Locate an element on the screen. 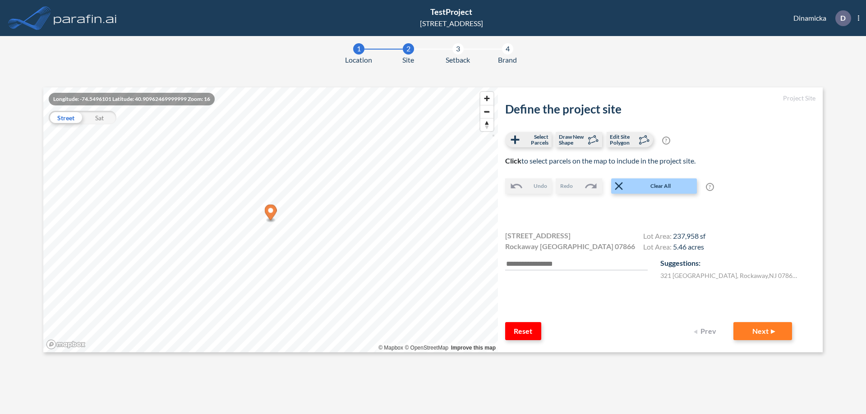 This screenshot has height=414, width=866. span: Undo is located at coordinates (540, 186).